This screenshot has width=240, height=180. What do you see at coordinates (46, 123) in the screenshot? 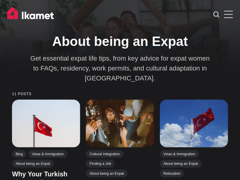
I see `a: Why Your Turkish Visa Application Might Be Rejected And How To Prevent It` at bounding box center [46, 123].